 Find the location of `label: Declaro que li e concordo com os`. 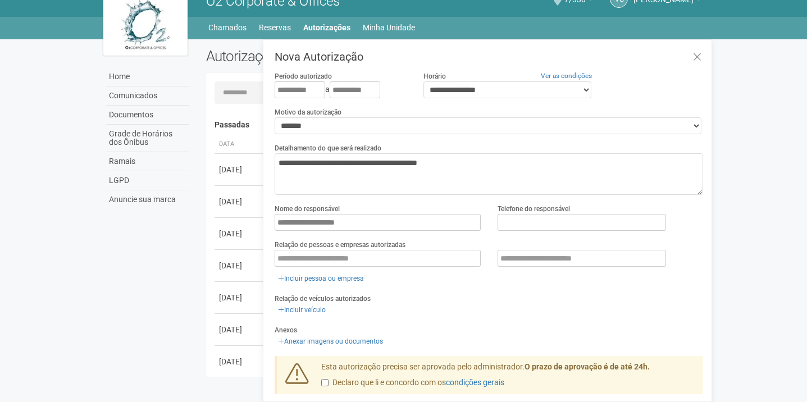

label: Declaro que li e concordo com os is located at coordinates (413, 383).